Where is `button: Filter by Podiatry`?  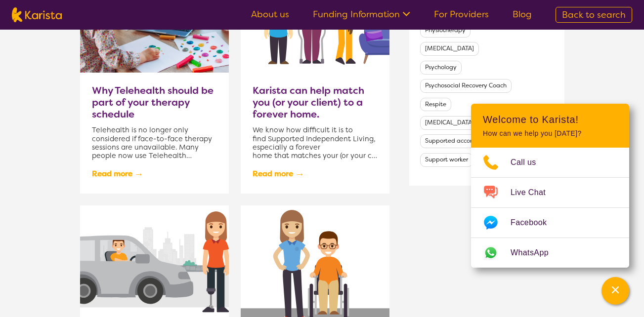
button: Filter by Podiatry is located at coordinates (449, 49).